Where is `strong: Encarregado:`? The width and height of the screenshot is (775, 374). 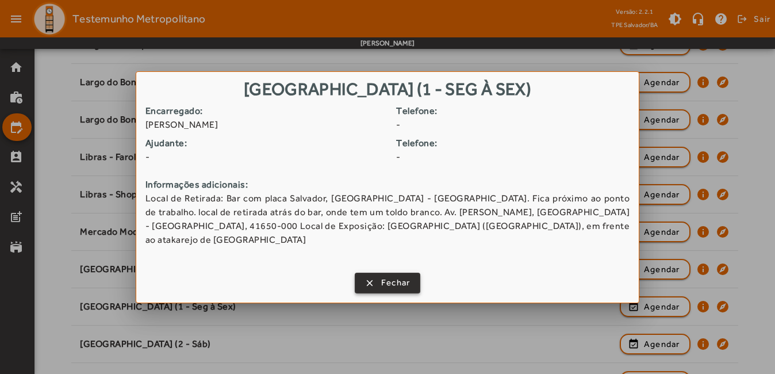
strong: Encarregado: is located at coordinates (266, 111).